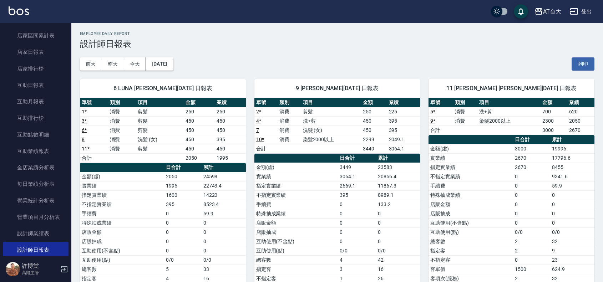  Describe the element at coordinates (122, 214) in the screenshot. I see `td: 手續費` at that location.